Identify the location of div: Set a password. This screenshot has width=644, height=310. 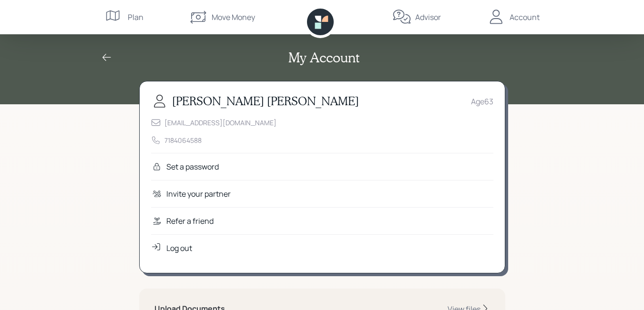
(193, 167).